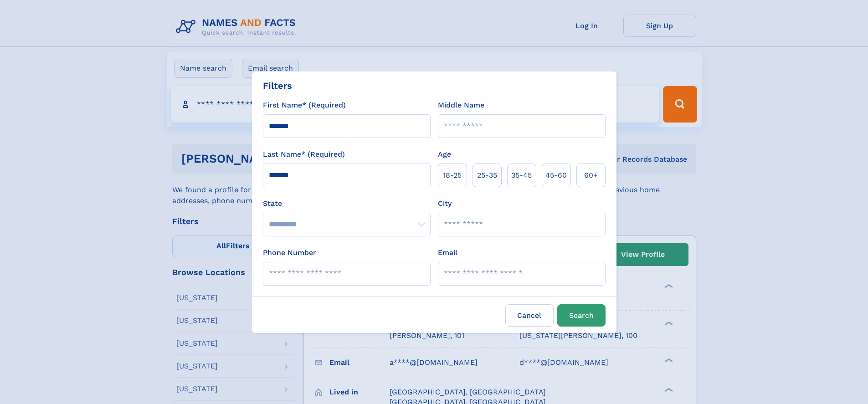  I want to click on label: Age, so click(444, 155).